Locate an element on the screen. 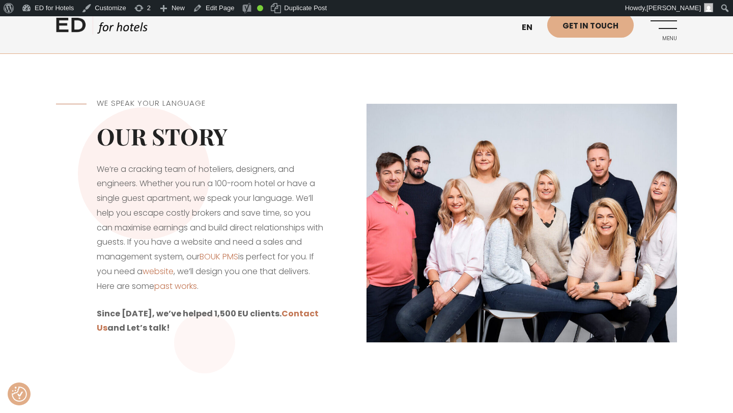 The height and width of the screenshot is (413, 733). a: website is located at coordinates (158, 271).